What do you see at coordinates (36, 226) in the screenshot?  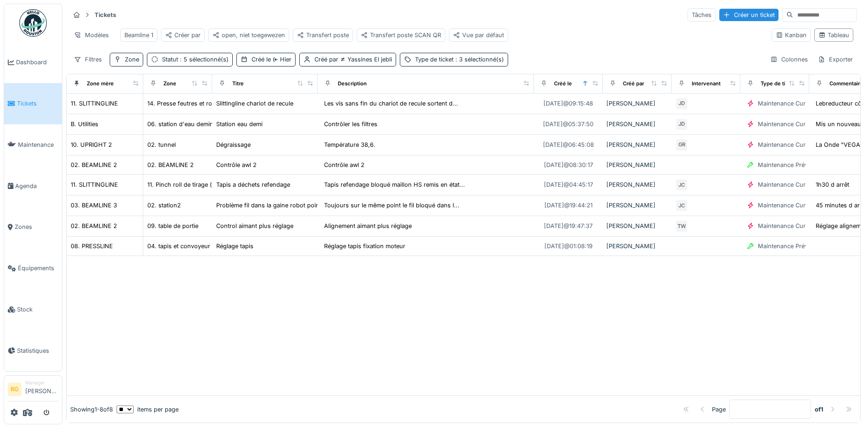 I see `span: Zones` at bounding box center [36, 226].